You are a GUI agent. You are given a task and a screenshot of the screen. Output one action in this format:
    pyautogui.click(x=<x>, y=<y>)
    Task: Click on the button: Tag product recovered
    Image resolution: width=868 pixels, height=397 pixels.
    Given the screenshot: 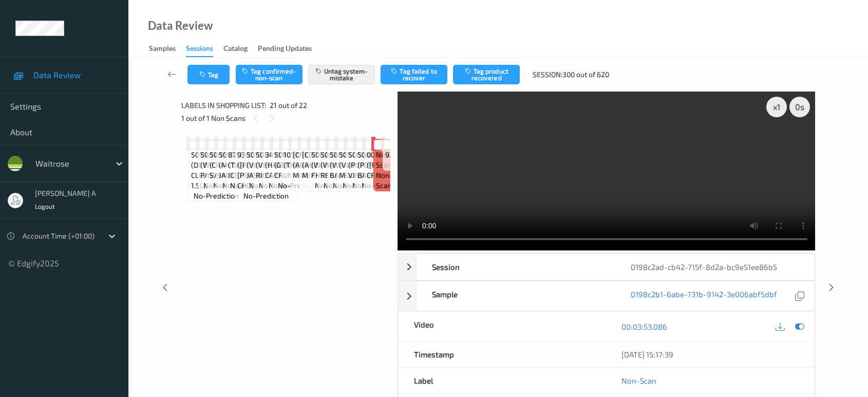 What is the action you would take?
    pyautogui.click(x=486, y=75)
    